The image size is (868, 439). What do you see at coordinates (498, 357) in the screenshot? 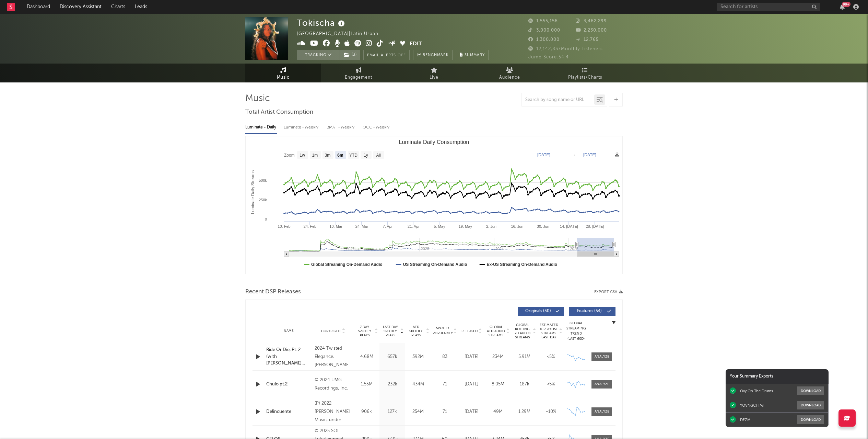
I see `div: 234M` at bounding box center [498, 357].